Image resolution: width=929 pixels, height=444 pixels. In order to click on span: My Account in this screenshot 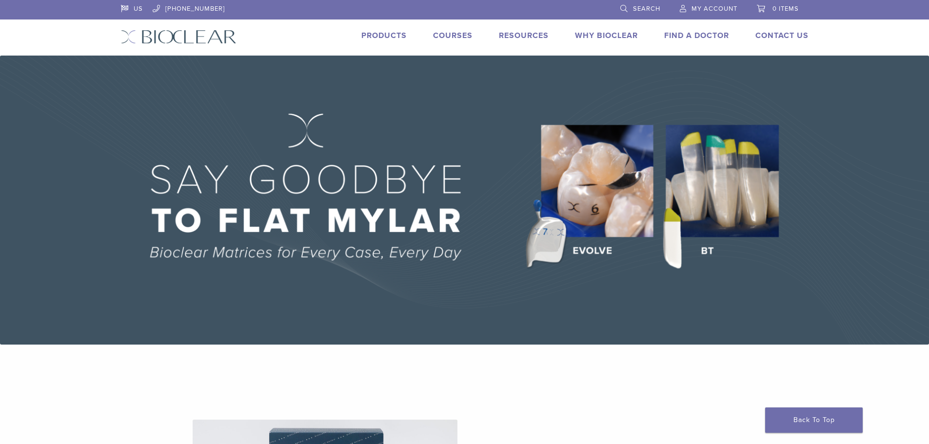, I will do `click(714, 9)`.